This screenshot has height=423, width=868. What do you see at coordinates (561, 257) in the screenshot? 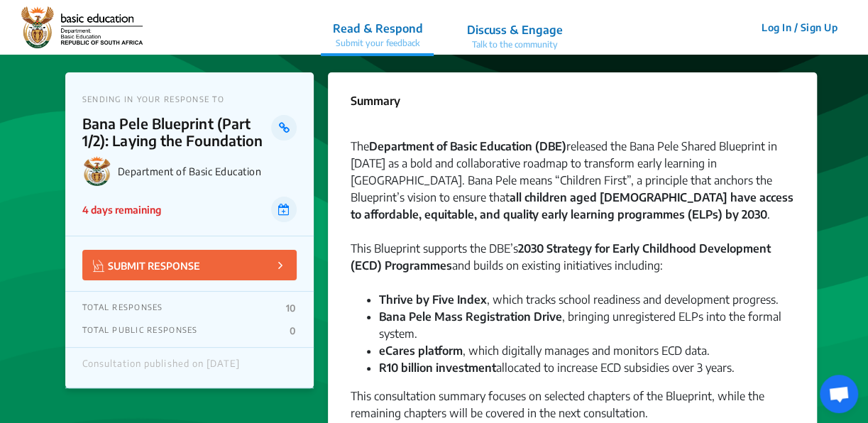
I see `strong: 2030 Strategy for Early Childhood Development (ECD) Programmes` at bounding box center [561, 257].